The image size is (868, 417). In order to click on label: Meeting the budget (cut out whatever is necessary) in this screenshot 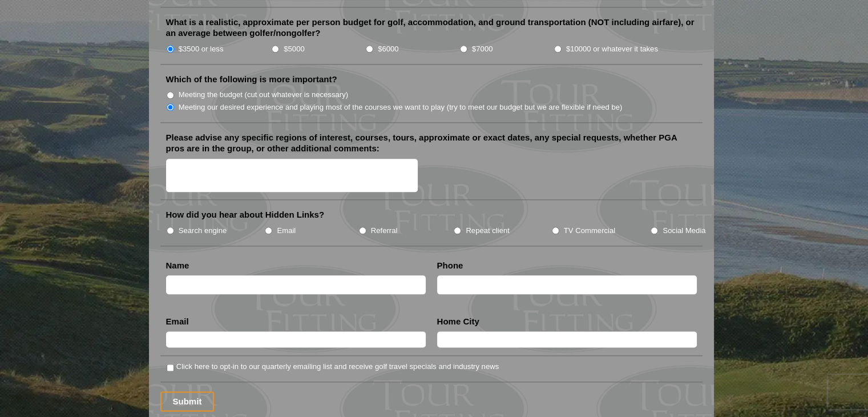, I will do `click(263, 95)`.